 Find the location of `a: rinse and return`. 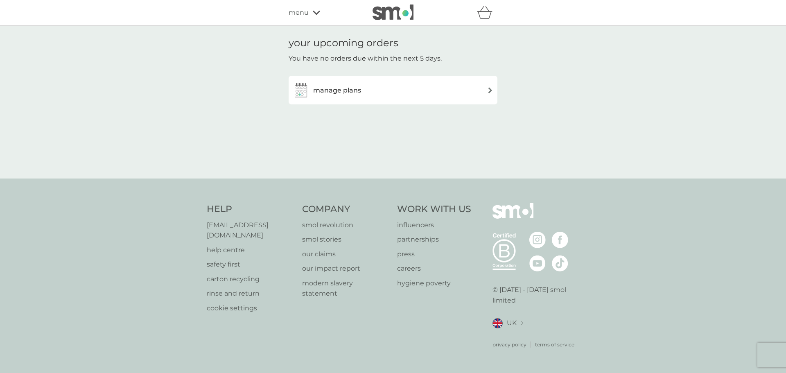

a: rinse and return is located at coordinates (250, 293).